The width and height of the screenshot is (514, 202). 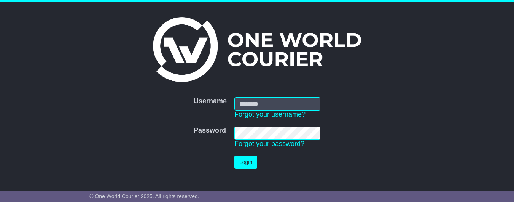 I want to click on img: One World, so click(x=257, y=49).